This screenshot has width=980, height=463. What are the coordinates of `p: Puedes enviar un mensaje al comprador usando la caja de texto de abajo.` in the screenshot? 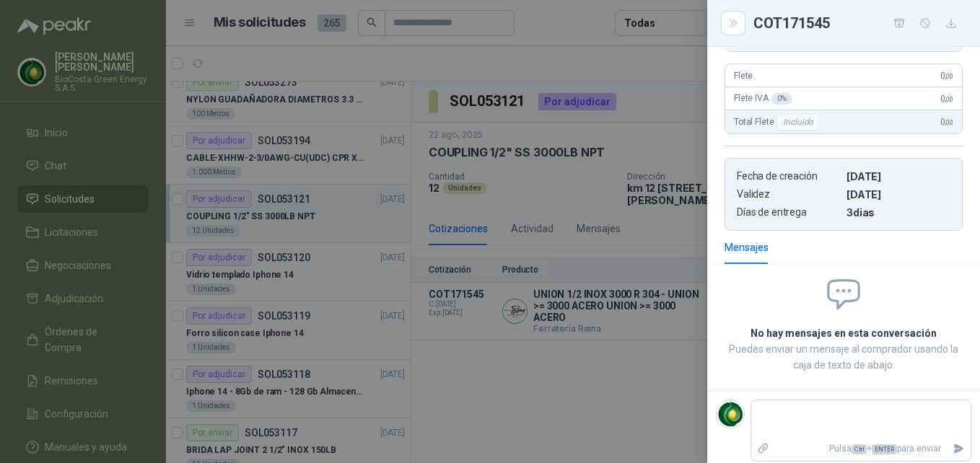 It's located at (843, 357).